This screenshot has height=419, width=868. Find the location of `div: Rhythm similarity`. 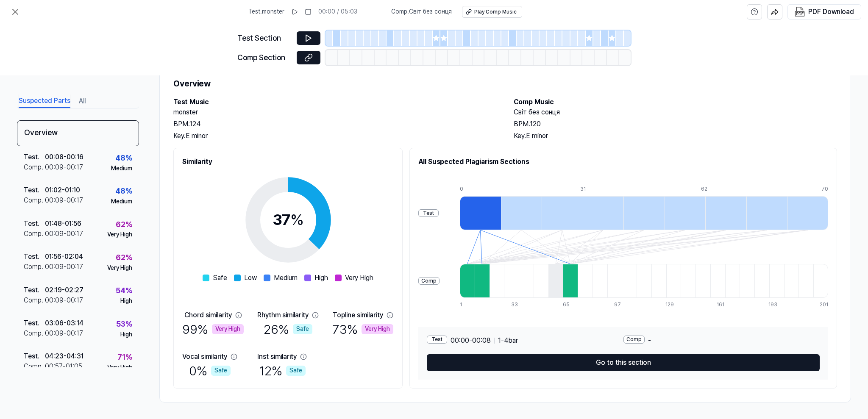

div: Rhythm similarity is located at coordinates (283, 315).